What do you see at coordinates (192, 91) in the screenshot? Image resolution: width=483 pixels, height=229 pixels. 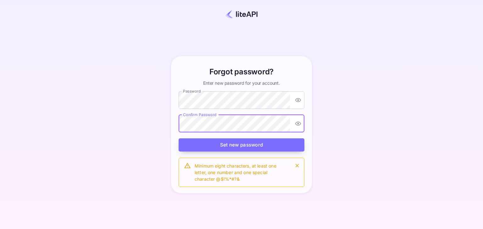 I see `label: Password` at bounding box center [192, 91].